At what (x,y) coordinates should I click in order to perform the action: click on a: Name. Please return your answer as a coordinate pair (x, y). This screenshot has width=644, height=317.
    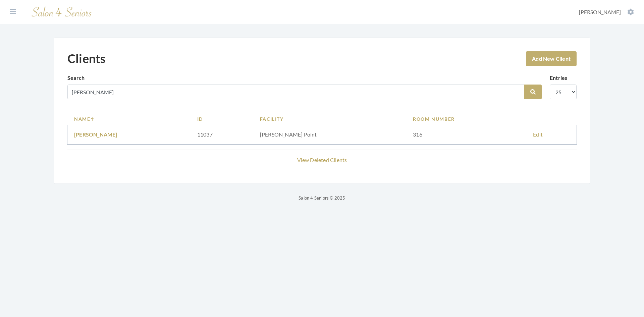
    Looking at the image, I should click on (129, 119).